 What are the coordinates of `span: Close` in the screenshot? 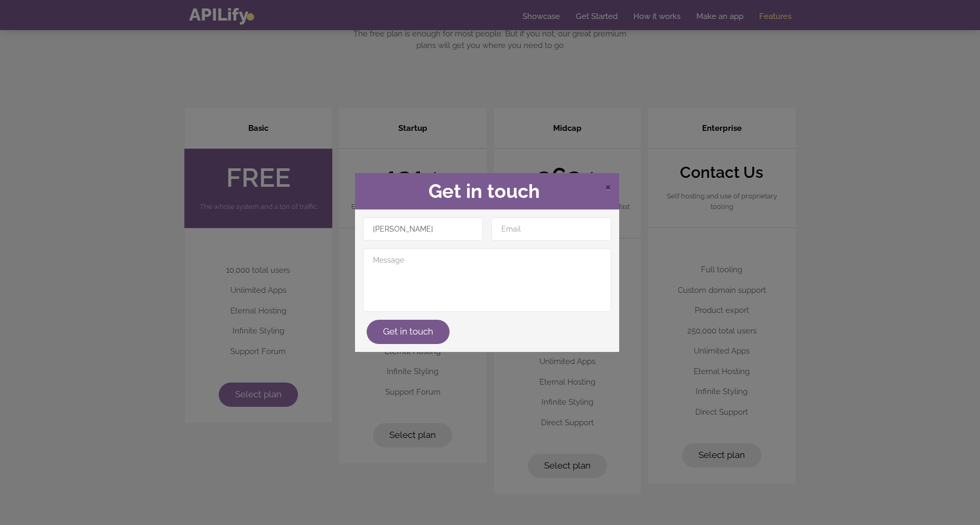 It's located at (608, 186).